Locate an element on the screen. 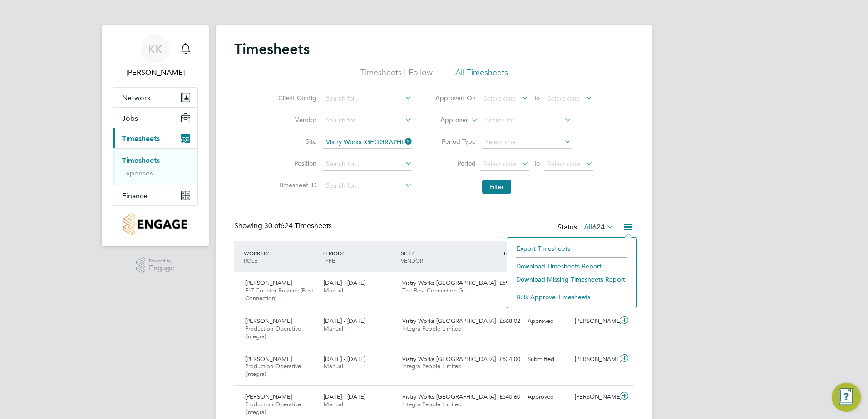  label: Approved On is located at coordinates (456, 98).